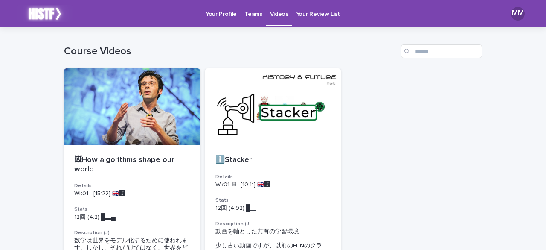 The image size is (546, 250). Describe the element at coordinates (132, 164) in the screenshot. I see `p: 🖼How algorithms shape our world` at that location.